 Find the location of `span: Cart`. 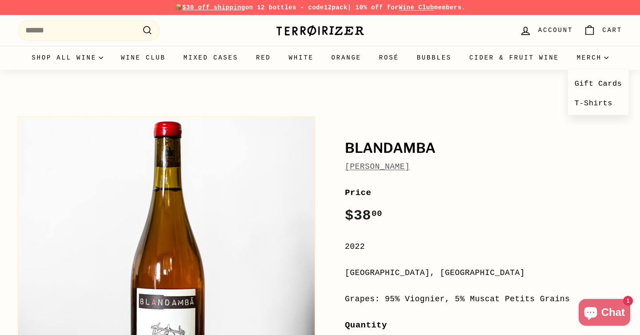

span: Cart is located at coordinates (612, 30).